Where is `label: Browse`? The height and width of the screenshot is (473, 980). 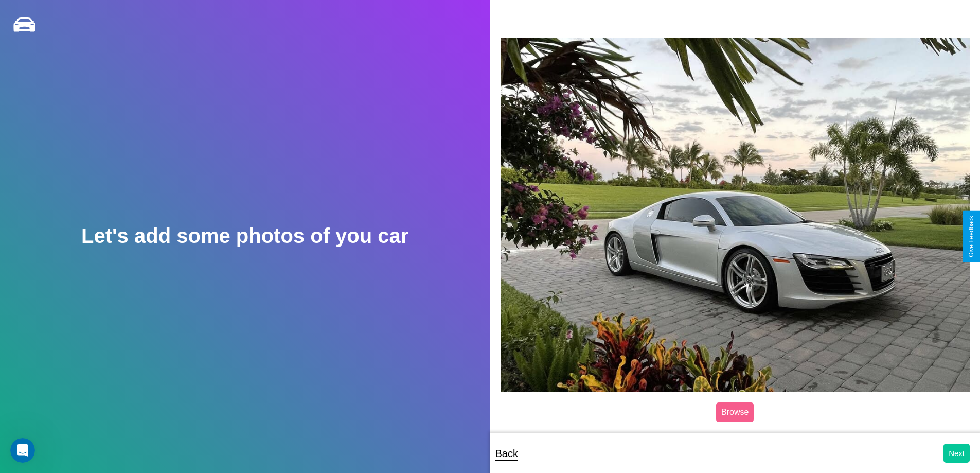 label: Browse is located at coordinates (734, 412).